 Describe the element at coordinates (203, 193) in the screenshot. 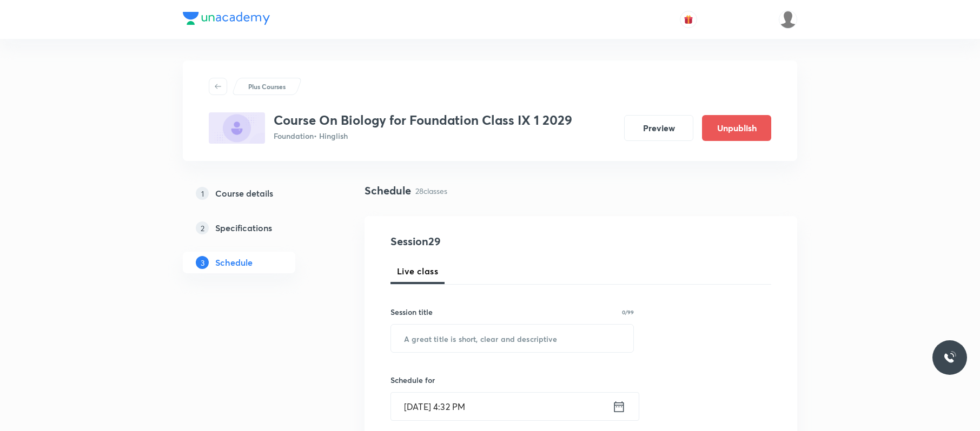

I see `p: 1` at that location.